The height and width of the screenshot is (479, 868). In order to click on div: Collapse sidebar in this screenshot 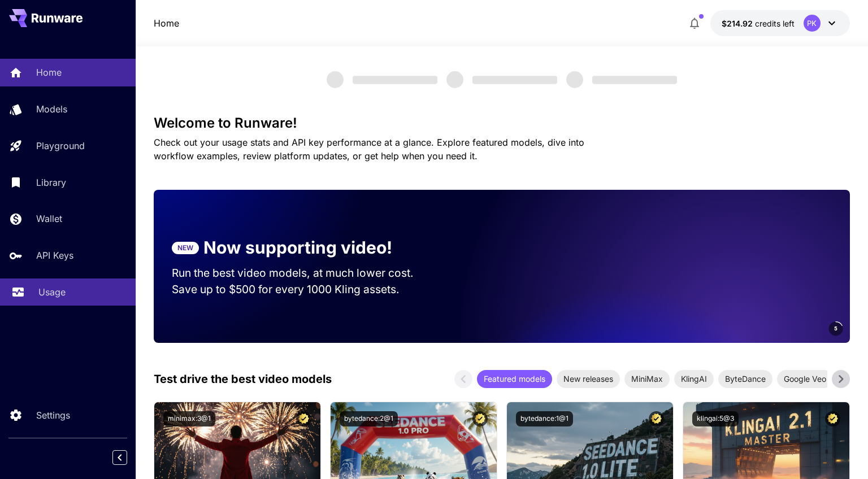, I will do `click(129, 458)`.